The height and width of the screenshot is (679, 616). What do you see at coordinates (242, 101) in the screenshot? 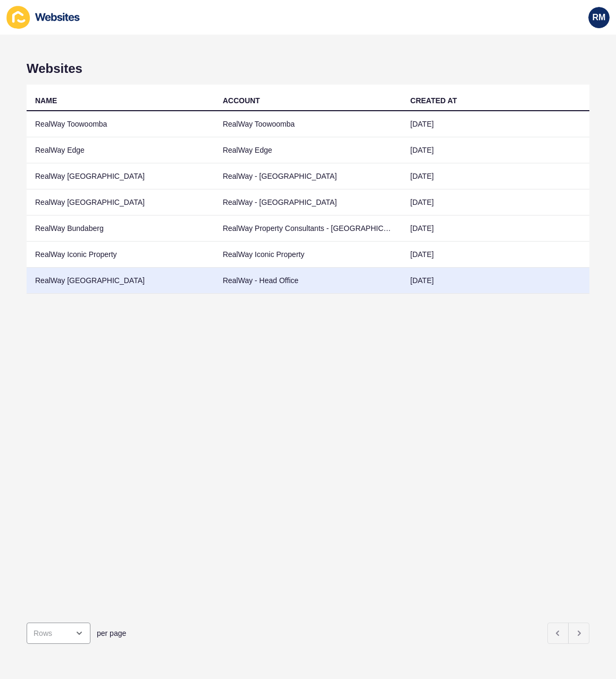
I see `div: ACCOUNT` at bounding box center [242, 101].